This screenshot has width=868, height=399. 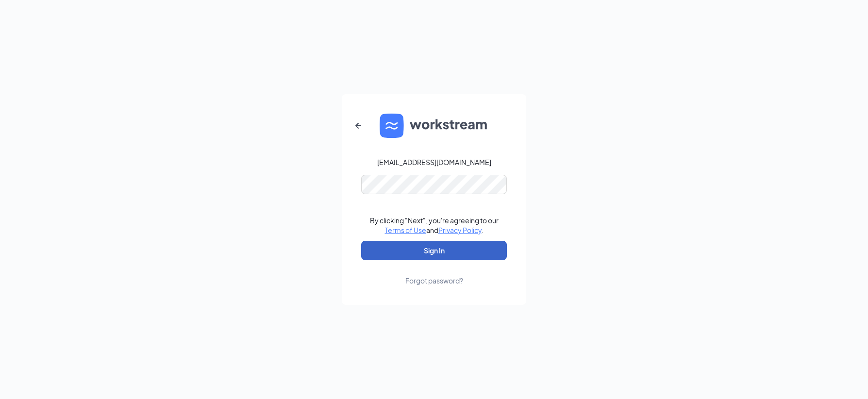 What do you see at coordinates (405, 230) in the screenshot?
I see `a: Terms of Use` at bounding box center [405, 230].